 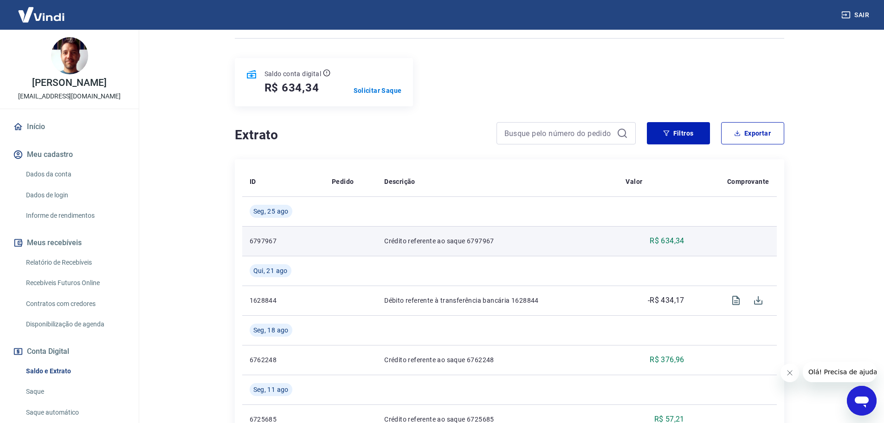 What do you see at coordinates (634, 181) in the screenshot?
I see `p: Valor` at bounding box center [634, 181].